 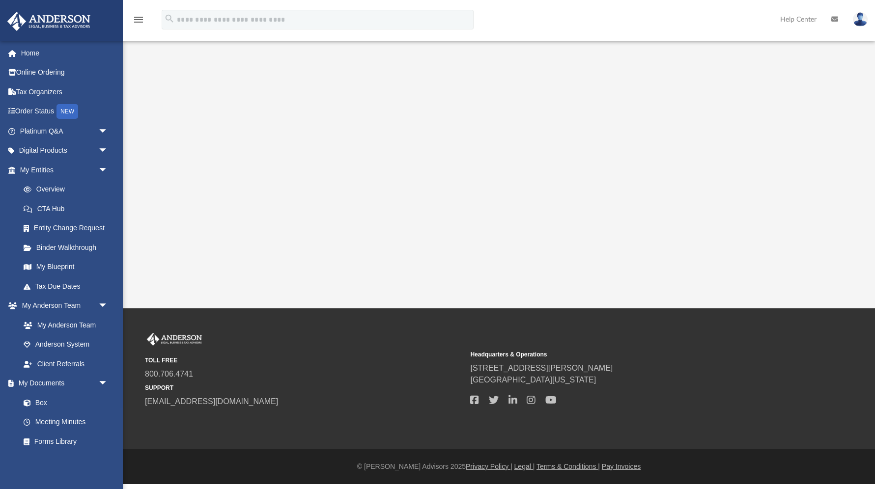 I want to click on a: Online Ordering, so click(x=65, y=73).